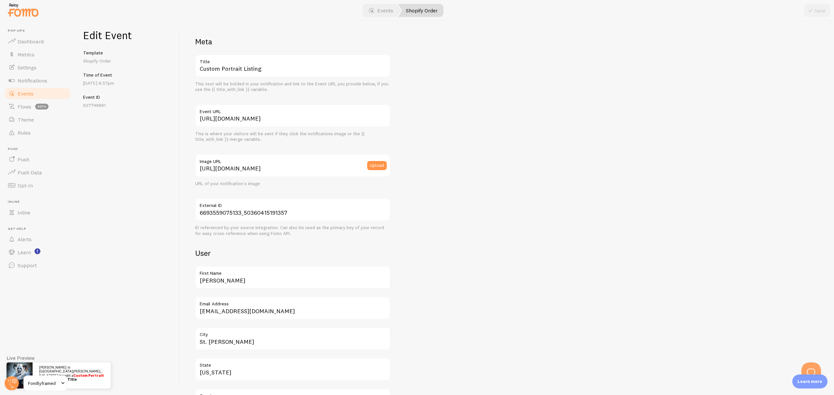  Describe the element at coordinates (127, 105) in the screenshot. I see `p: 837749881` at that location.